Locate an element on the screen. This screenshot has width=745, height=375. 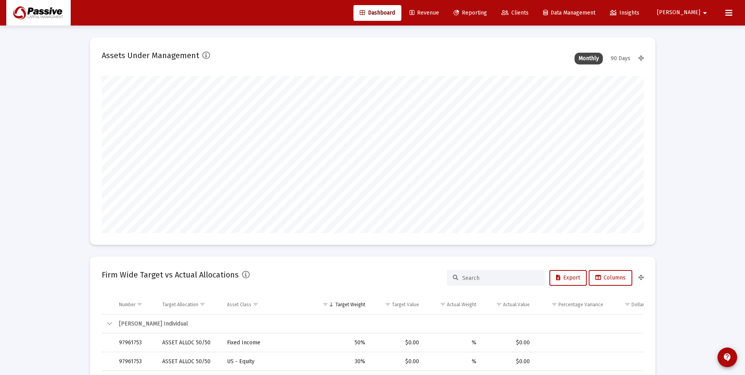
td: Collapse is located at coordinates (108, 324).